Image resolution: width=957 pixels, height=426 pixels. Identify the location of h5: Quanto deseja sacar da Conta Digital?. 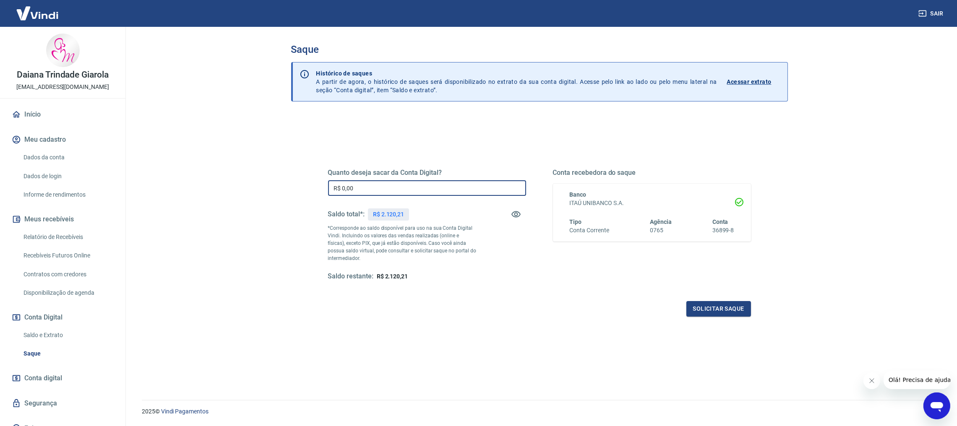
(427, 173).